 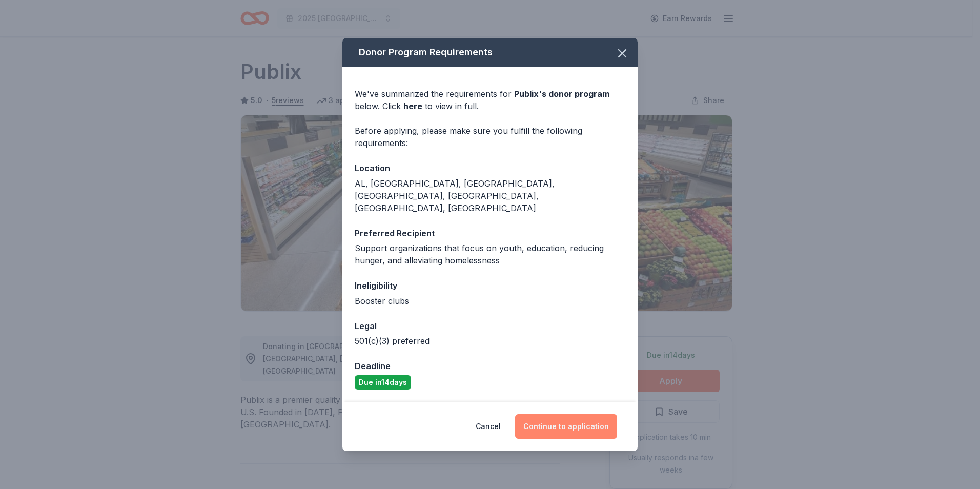 I want to click on div: Preferred Recipient, so click(x=490, y=233).